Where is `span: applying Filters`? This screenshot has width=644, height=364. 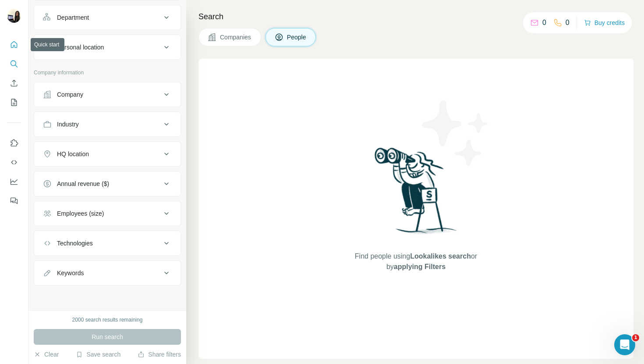 span: applying Filters is located at coordinates (420, 266).